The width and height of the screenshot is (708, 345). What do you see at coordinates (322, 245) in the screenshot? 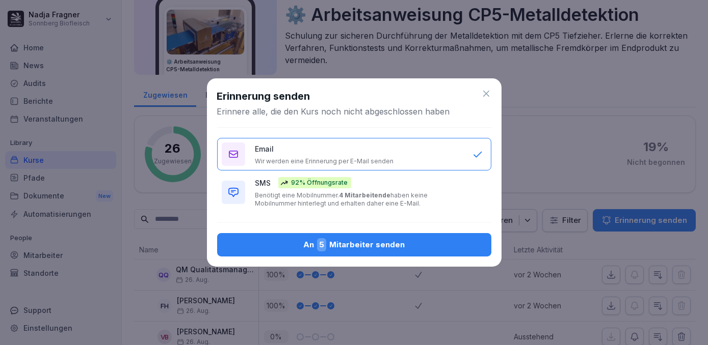
I see `span: 5` at bounding box center [322, 245].